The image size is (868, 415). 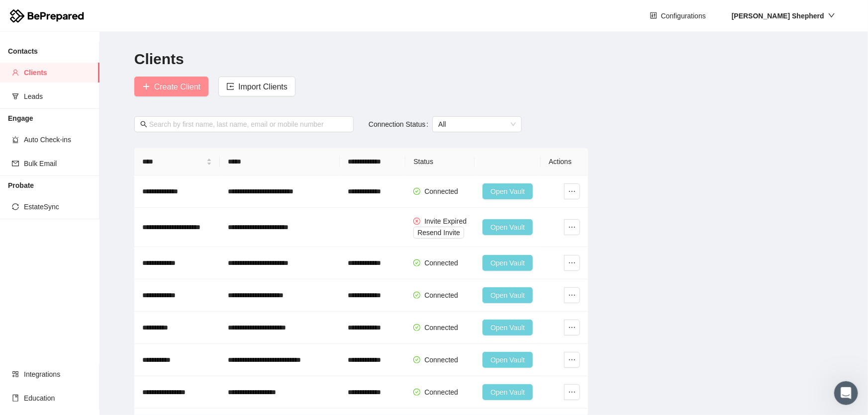 What do you see at coordinates (417, 221) in the screenshot?
I see `span: close-circle` at bounding box center [417, 221].